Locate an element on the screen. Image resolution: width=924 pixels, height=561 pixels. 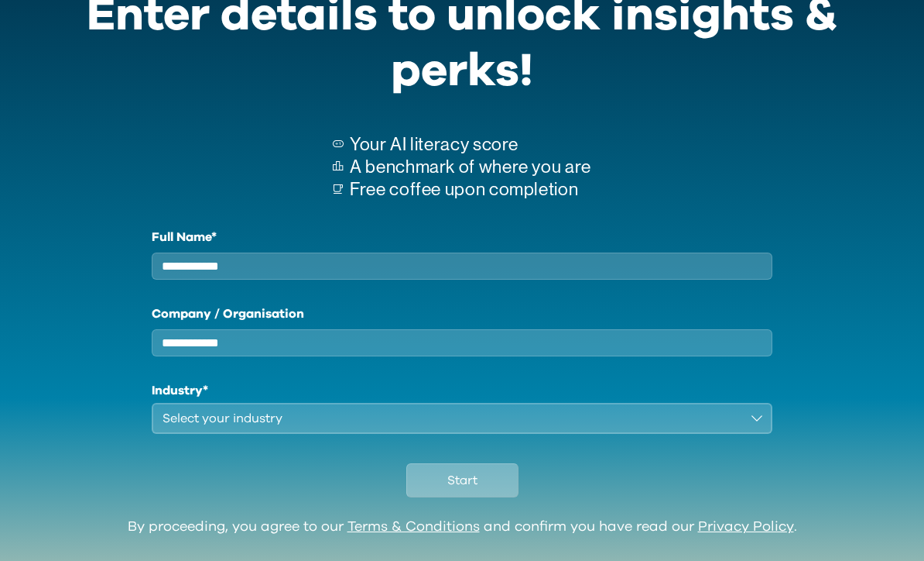
label: Company / Organisation is located at coordinates (462, 315).